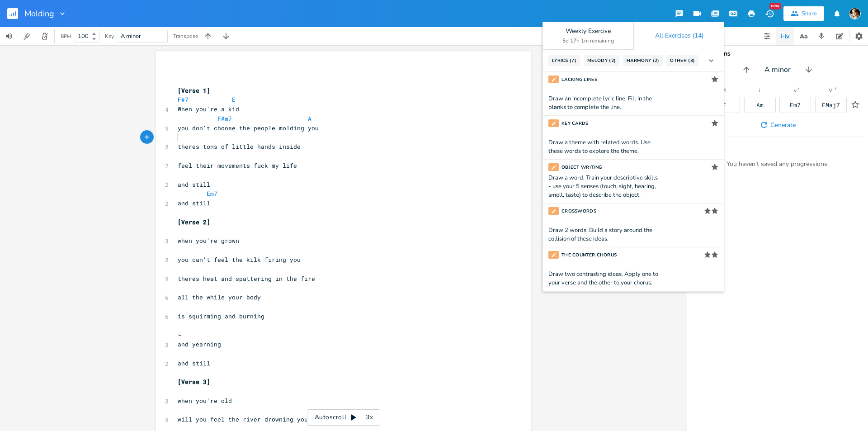 Image resolution: width=868 pixels, height=431 pixels. What do you see at coordinates (234, 100) in the screenshot?
I see `span: E` at bounding box center [234, 100].